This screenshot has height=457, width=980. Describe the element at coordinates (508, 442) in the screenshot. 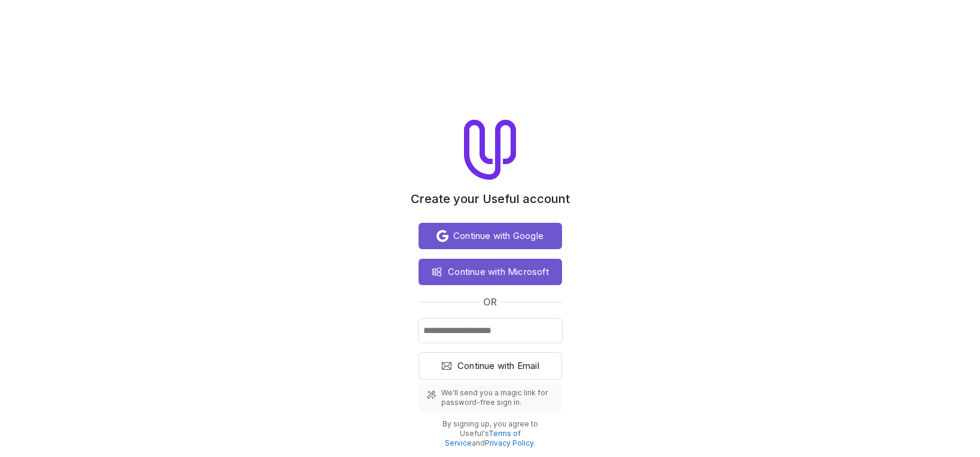

I see `a: Privacy Policy` at that location.